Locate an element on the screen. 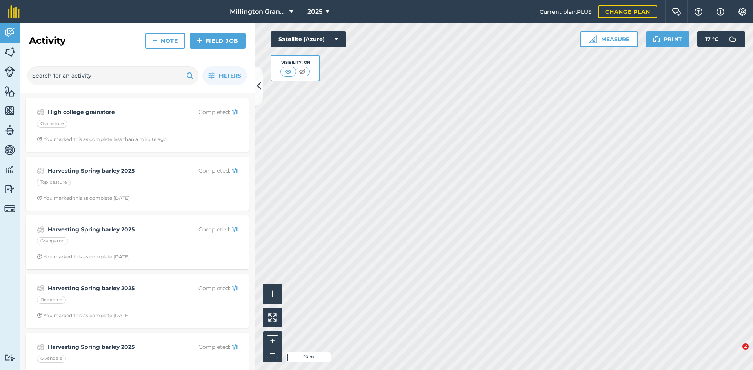 The image size is (753, 370). button: Satellite (Azure) is located at coordinates (308, 39).